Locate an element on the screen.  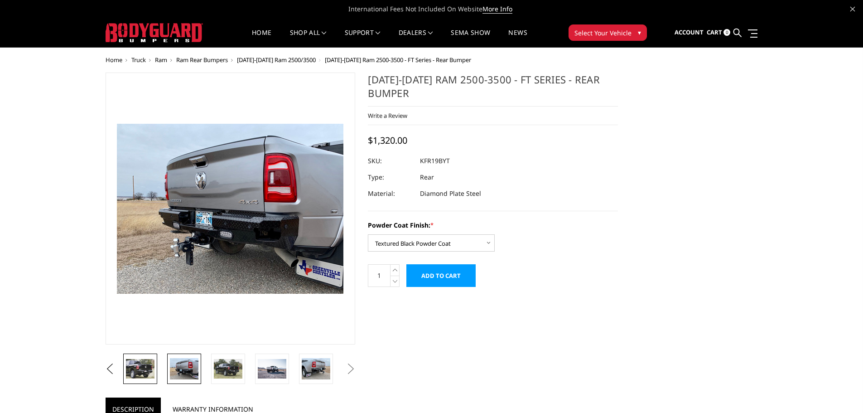
a: Write a Review is located at coordinates (387, 115).